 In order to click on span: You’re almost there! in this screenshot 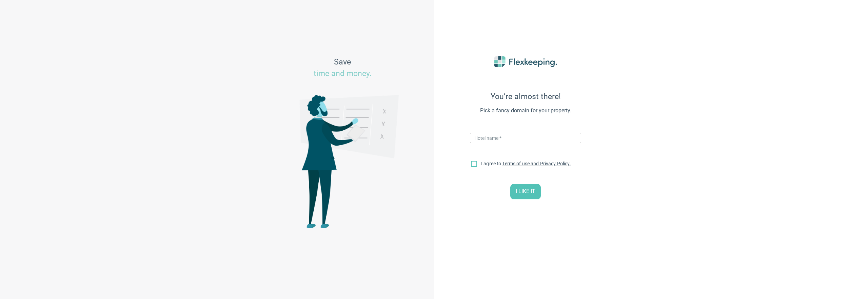, I will do `click(526, 96)`.